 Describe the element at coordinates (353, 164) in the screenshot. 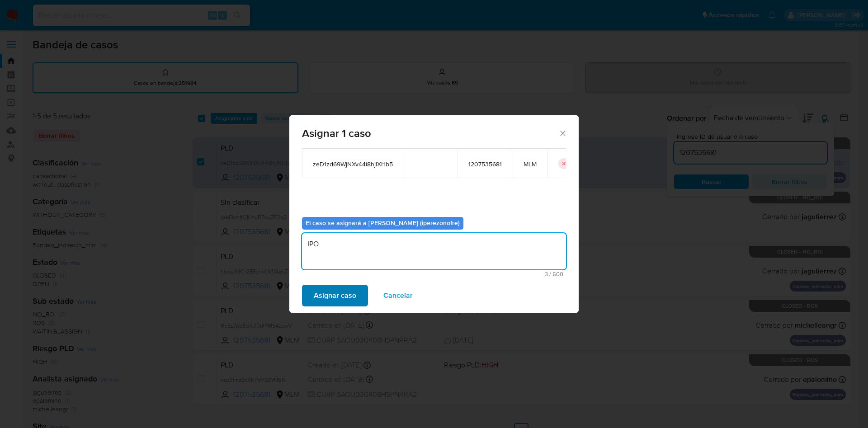

I see `span: zeD1zd69WjNXv44i8hjlXHb5` at that location.